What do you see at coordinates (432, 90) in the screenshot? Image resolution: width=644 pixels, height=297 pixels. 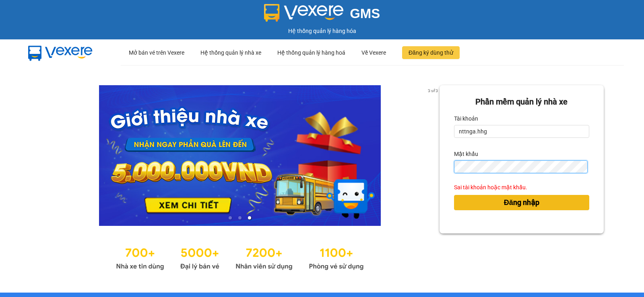 I see `p: 3 of 3` at bounding box center [432, 90].